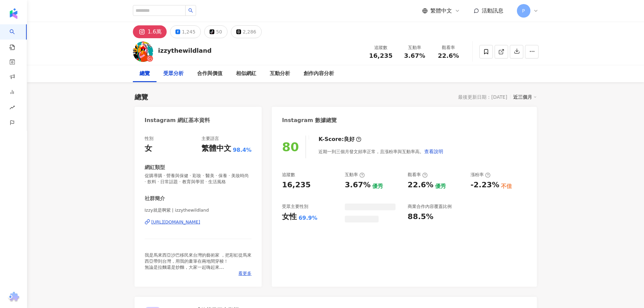 The height and width of the screenshot is (308, 644). What do you see at coordinates (14, 297) in the screenshot?
I see `img: chrome extension` at bounding box center [14, 297].